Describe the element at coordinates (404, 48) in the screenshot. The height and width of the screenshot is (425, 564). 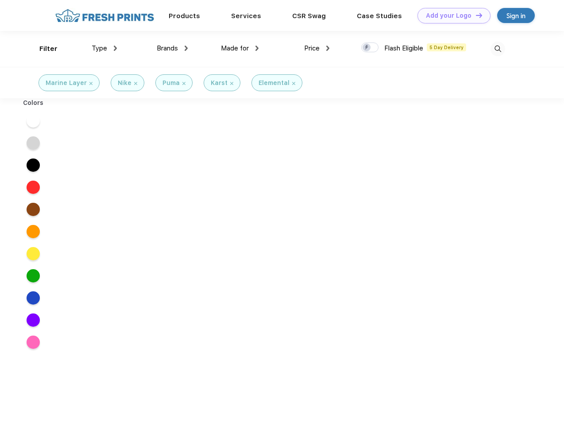
I see `span: Flash Eligible` at that location.